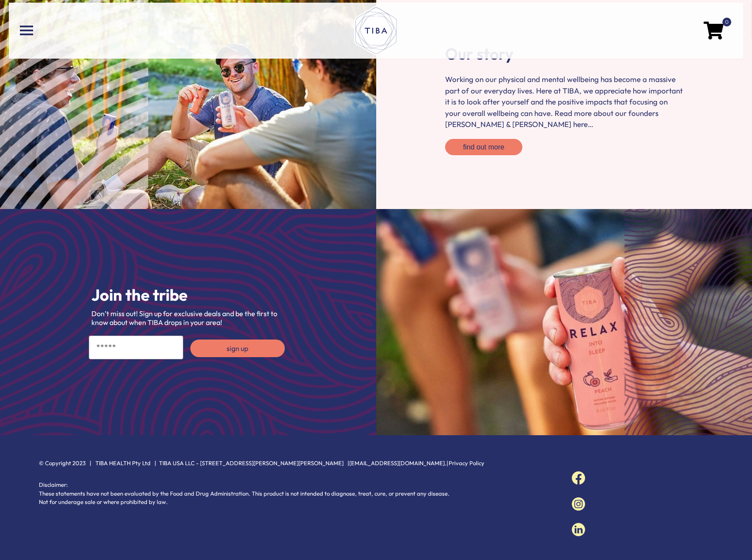 This screenshot has width=752, height=560. Describe the element at coordinates (713, 29) in the screenshot. I see `a: 0` at that location.